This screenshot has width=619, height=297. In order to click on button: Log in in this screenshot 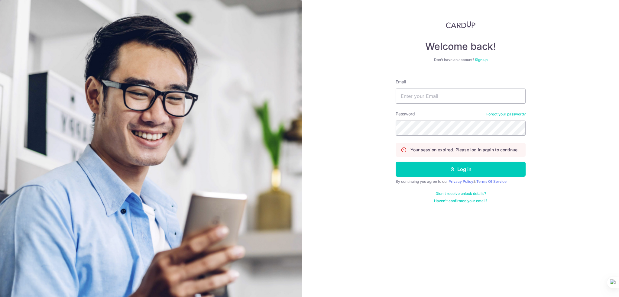, I will do `click(461, 169)`.